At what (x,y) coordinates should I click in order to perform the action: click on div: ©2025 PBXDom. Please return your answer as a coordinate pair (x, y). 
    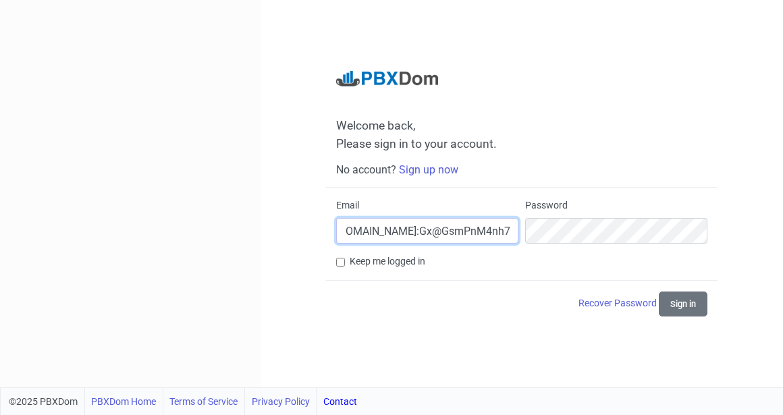
    Looking at the image, I should click on (183, 401).